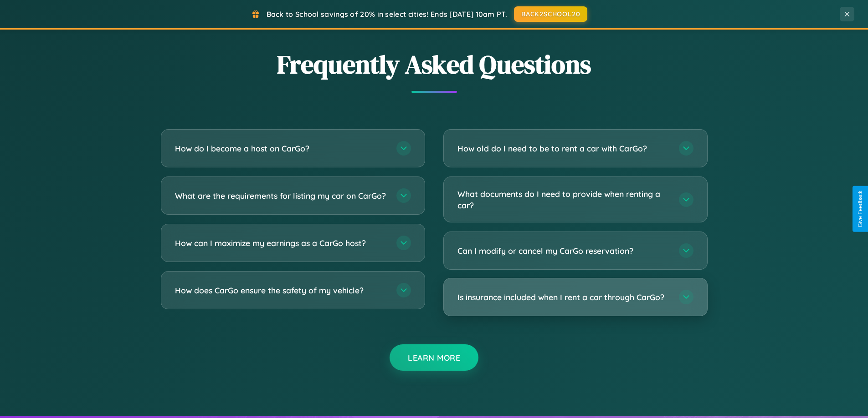 The height and width of the screenshot is (418, 868). What do you see at coordinates (563, 250) in the screenshot?
I see `h3: Can I modify or cancel my CarGo reservation?` at bounding box center [563, 250].